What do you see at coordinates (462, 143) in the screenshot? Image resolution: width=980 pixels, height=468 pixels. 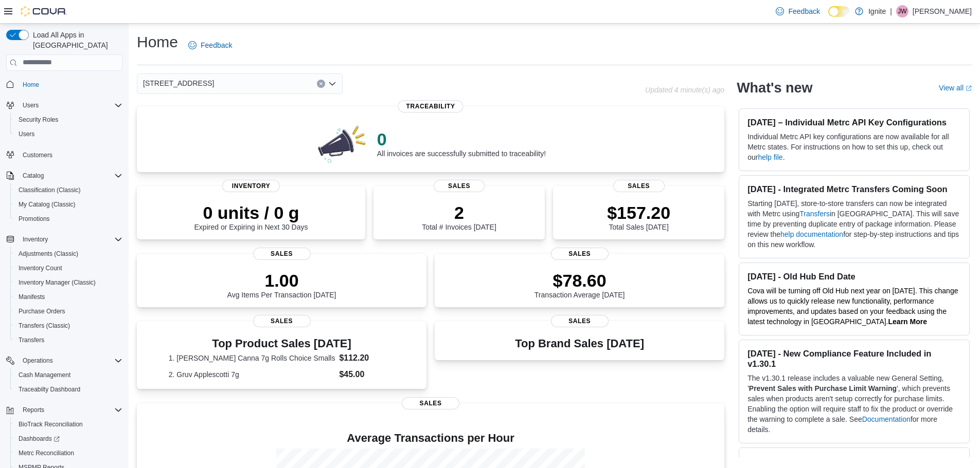 I see `div: All invoices are successfully submitted to traceability!` at bounding box center [462, 143].